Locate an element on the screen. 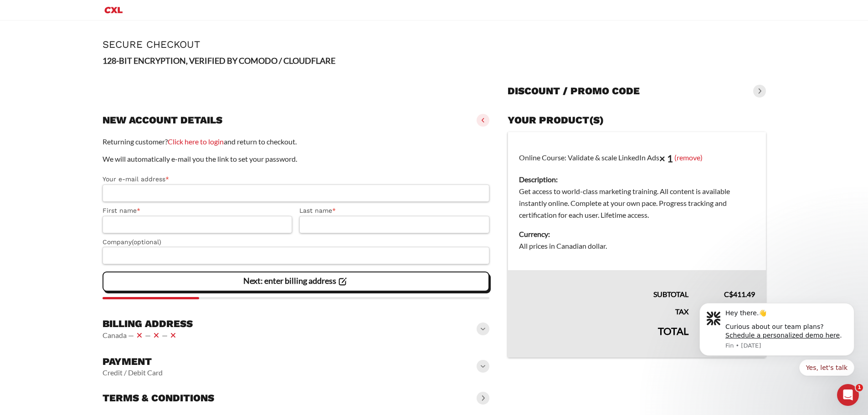 The height and width of the screenshot is (415, 868). th: Subtotal is located at coordinates (604, 285).